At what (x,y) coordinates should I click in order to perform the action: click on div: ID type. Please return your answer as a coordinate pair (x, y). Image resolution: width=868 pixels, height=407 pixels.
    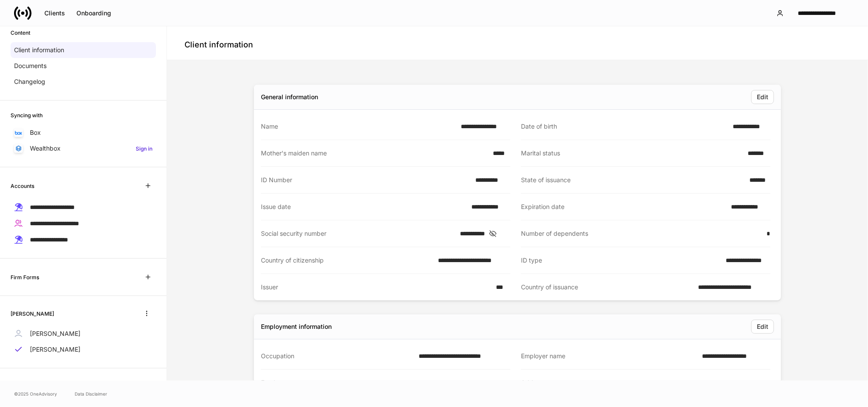
    Looking at the image, I should click on (621, 261).